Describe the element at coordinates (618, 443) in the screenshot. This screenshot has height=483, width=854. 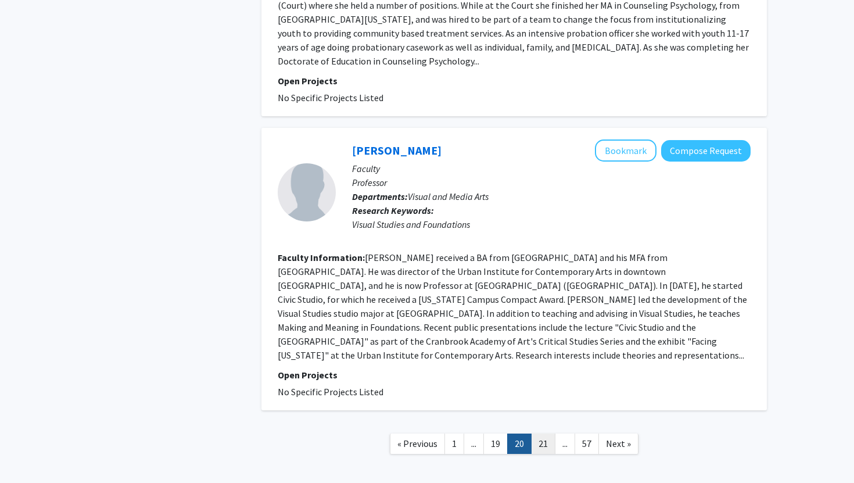
I see `span: Next »` at that location.